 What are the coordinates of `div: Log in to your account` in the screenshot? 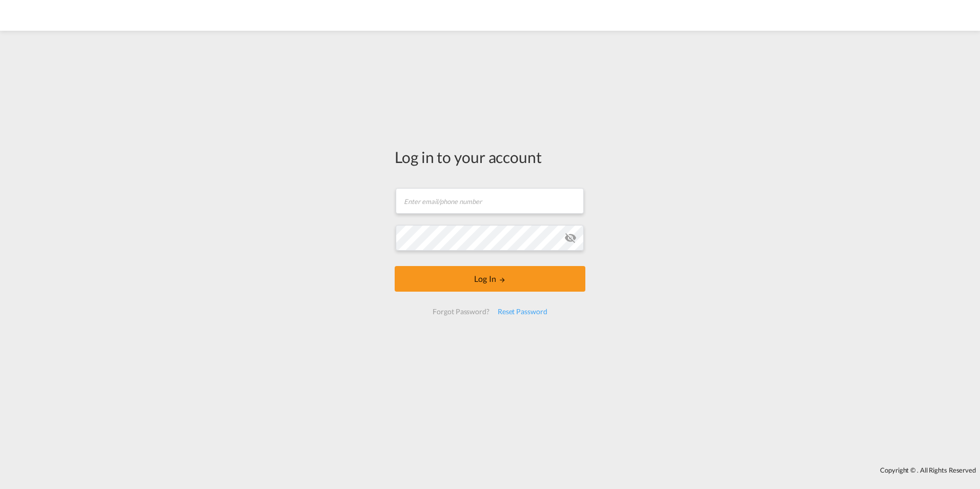 It's located at (490, 157).